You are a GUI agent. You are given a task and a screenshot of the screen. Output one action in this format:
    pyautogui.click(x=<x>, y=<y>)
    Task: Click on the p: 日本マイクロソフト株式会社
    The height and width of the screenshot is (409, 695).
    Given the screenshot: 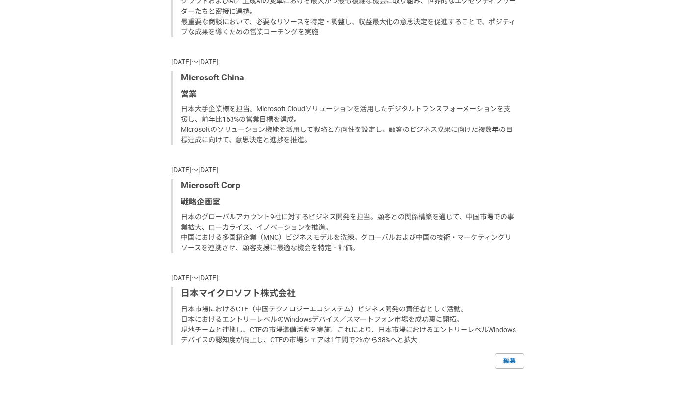 What is the action you would take?
    pyautogui.click(x=349, y=293)
    